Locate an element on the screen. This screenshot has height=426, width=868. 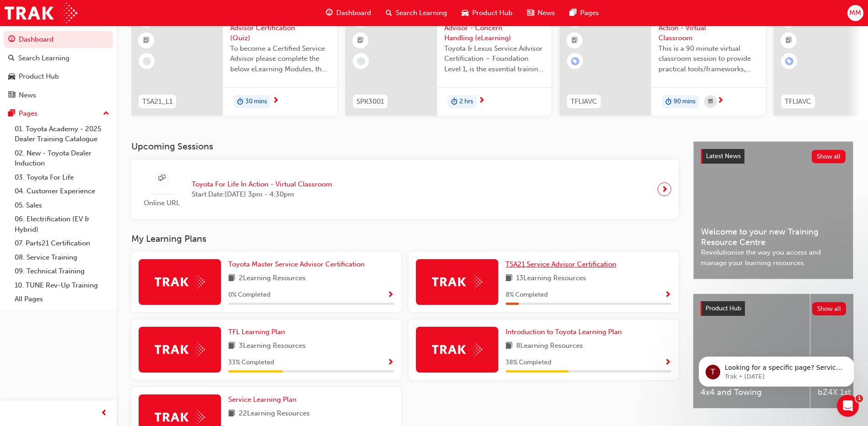
a: Dashboard is located at coordinates (58, 39).